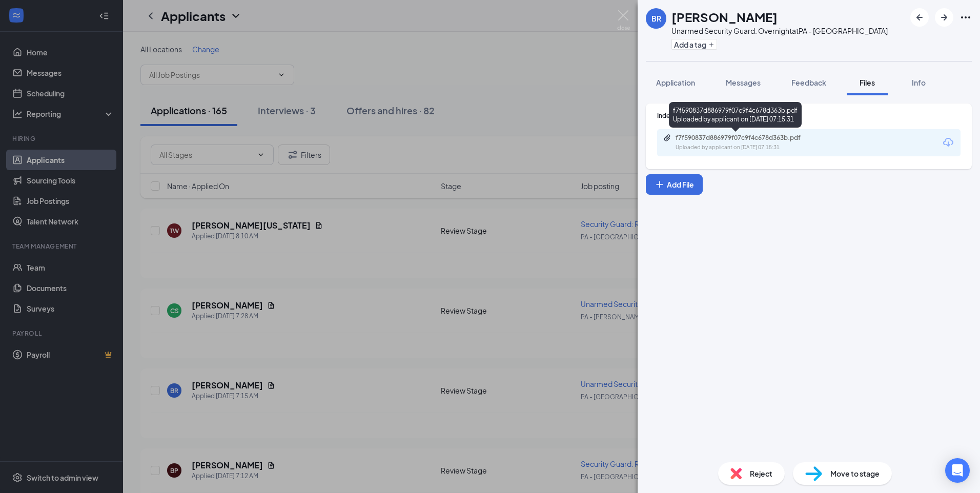 The image size is (980, 493). Describe the element at coordinates (944, 18) in the screenshot. I see `svg: ArrowRight` at that location.